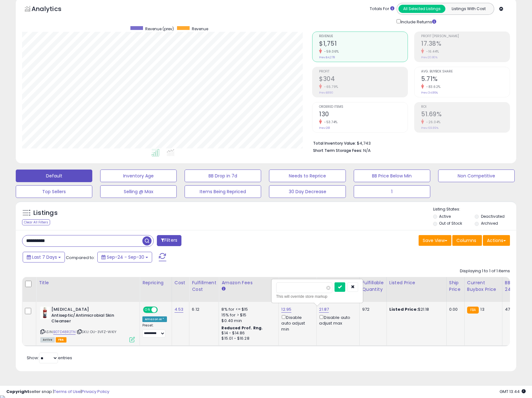 The height and width of the screenshot is (398, 532). What do you see at coordinates (57, 392) in the screenshot?
I see `div: seller snap | |` at bounding box center [57, 392].